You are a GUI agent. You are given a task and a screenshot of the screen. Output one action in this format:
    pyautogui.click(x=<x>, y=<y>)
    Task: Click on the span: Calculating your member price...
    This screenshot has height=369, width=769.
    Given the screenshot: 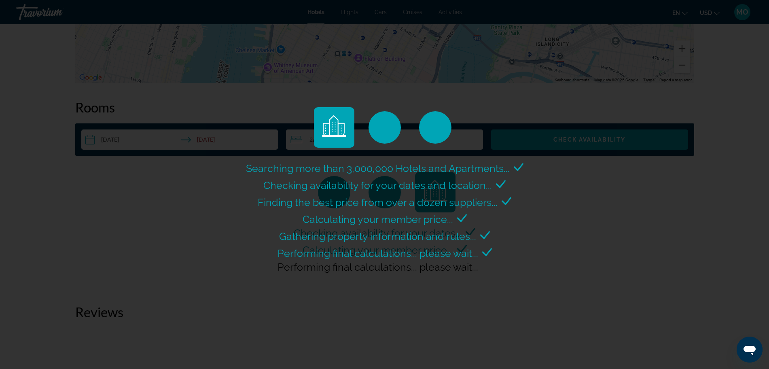 What is the action you would take?
    pyautogui.click(x=378, y=219)
    